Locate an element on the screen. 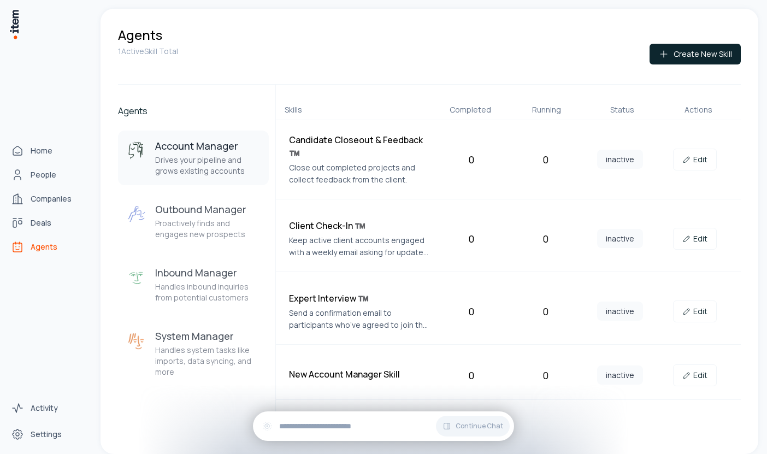 The image size is (767, 454). span: Companies is located at coordinates (51, 199).